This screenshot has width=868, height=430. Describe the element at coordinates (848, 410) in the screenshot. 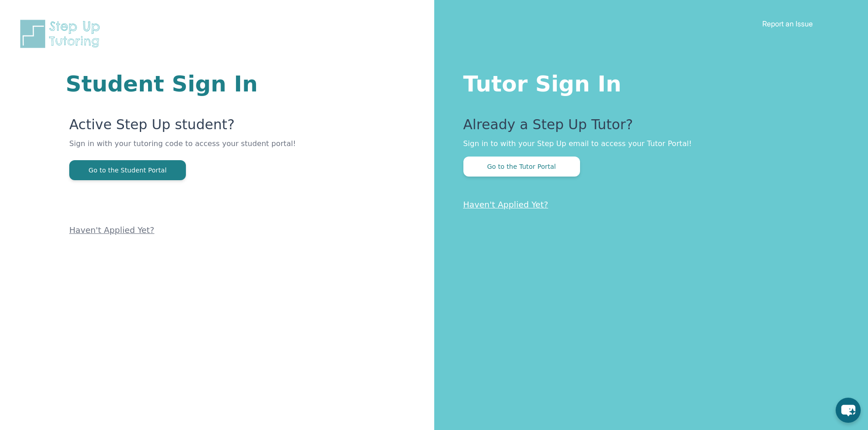

I see `button: chat-button` at that location.